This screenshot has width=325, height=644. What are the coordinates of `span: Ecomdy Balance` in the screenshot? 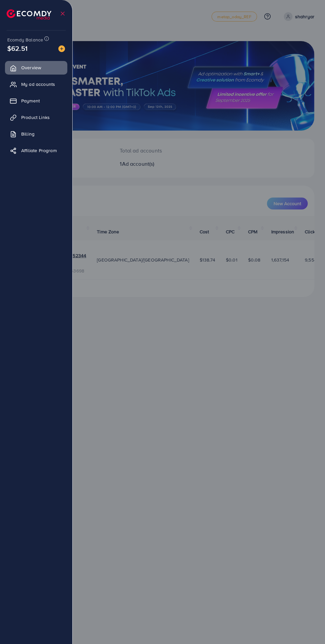 It's located at (25, 40).